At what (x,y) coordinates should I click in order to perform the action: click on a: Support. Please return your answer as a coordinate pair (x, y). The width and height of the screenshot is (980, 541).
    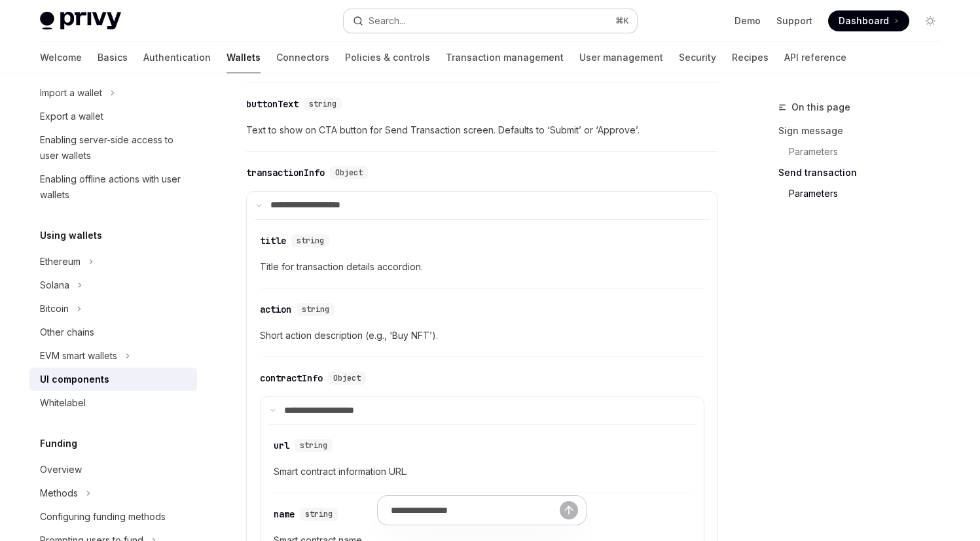
    Looking at the image, I should click on (795, 21).